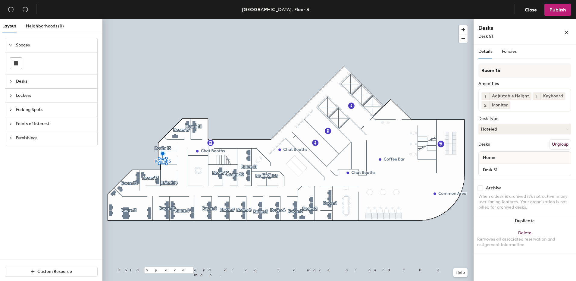 The image size is (576, 281). I want to click on button: Help, so click(460, 272).